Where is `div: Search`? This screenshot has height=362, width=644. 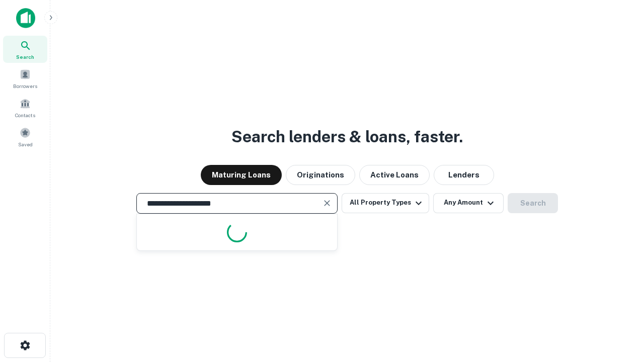 div: Search is located at coordinates (25, 49).